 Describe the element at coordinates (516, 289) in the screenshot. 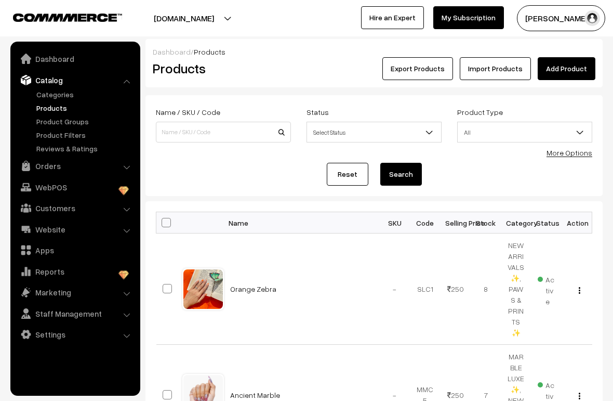

I see `td: NEW ARRIVALS ✨, PAWS & PRINTS ✨` at that location.